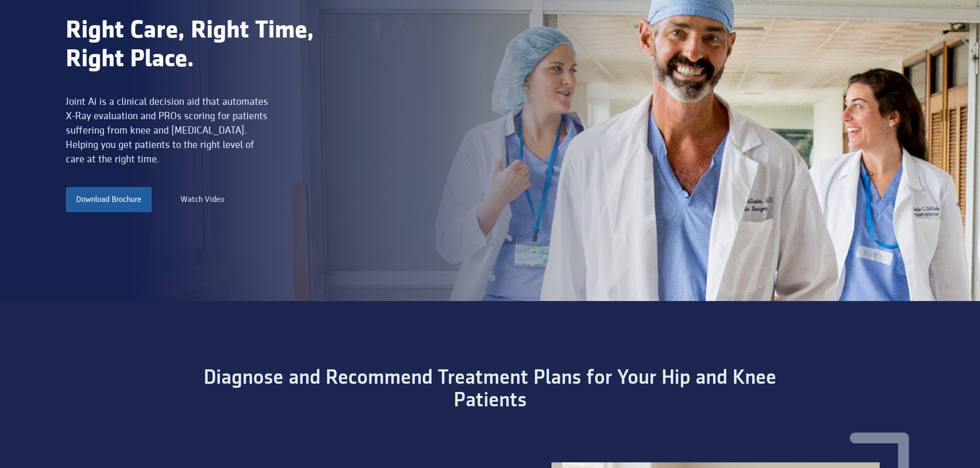  What do you see at coordinates (490, 390) in the screenshot?
I see `div: Diagnose and Recommend Treatment Plans for Your Hip and Knee Patients` at bounding box center [490, 390].